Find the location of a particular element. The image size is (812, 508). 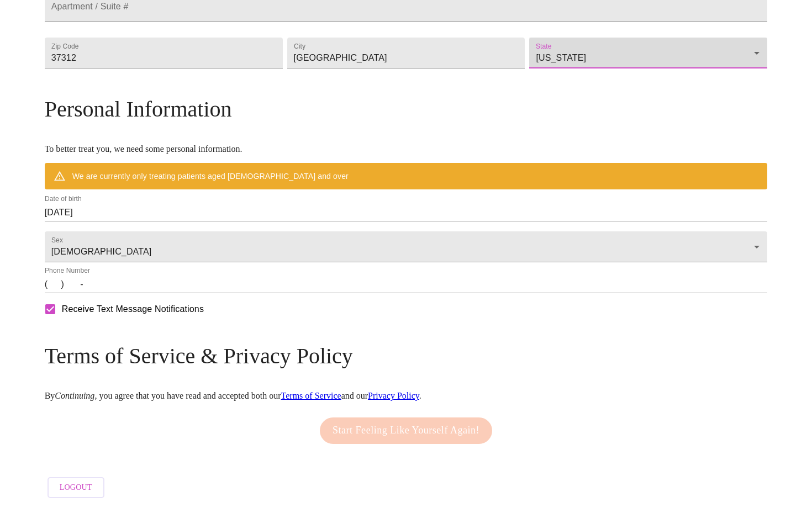

h3: Personal Information is located at coordinates (406, 108).